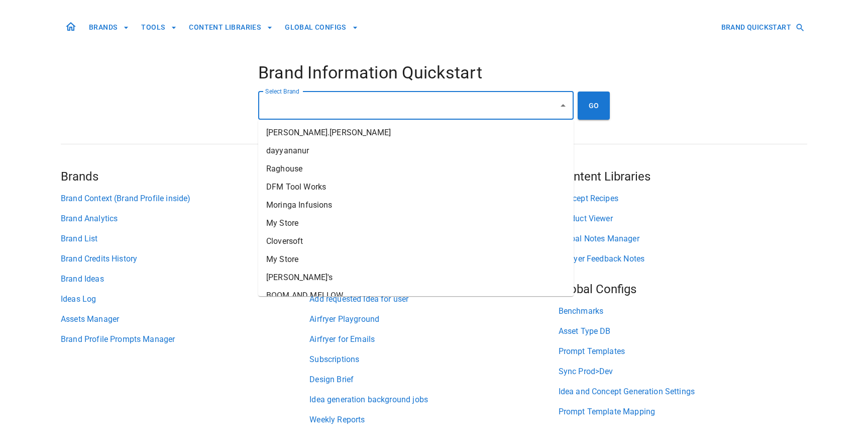 The width and height of the screenshot is (868, 441). What do you see at coordinates (185, 199) in the screenshot?
I see `a: Brand Context (Brand Profile inside)` at bounding box center [185, 199].